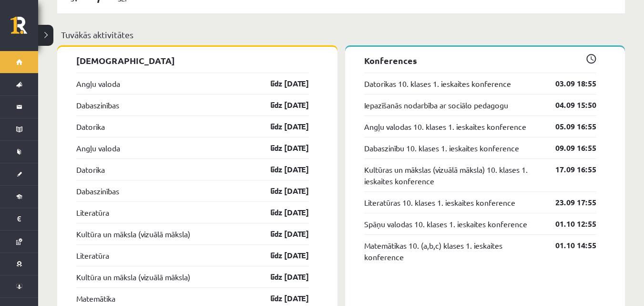  I want to click on a: 01.10 14:55, so click(569, 245).